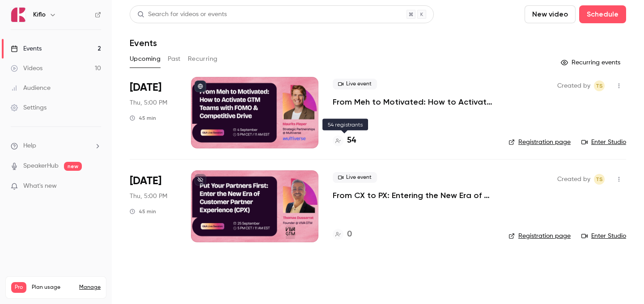 This screenshot has width=644, height=304. I want to click on a: 54, so click(344, 140).